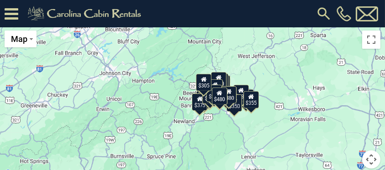  I want to click on div: $395, so click(210, 95).